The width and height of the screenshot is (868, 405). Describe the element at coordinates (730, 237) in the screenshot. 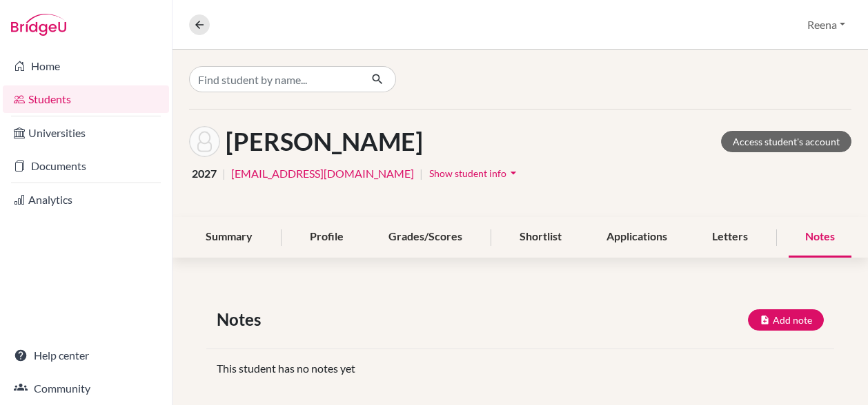

I see `div: Letters` at that location.